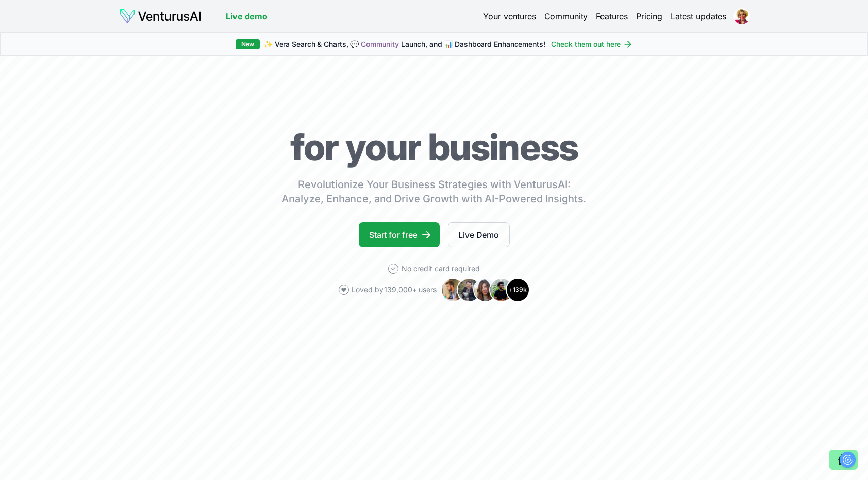 Image resolution: width=868 pixels, height=480 pixels. I want to click on a: Check them out here, so click(591, 44).